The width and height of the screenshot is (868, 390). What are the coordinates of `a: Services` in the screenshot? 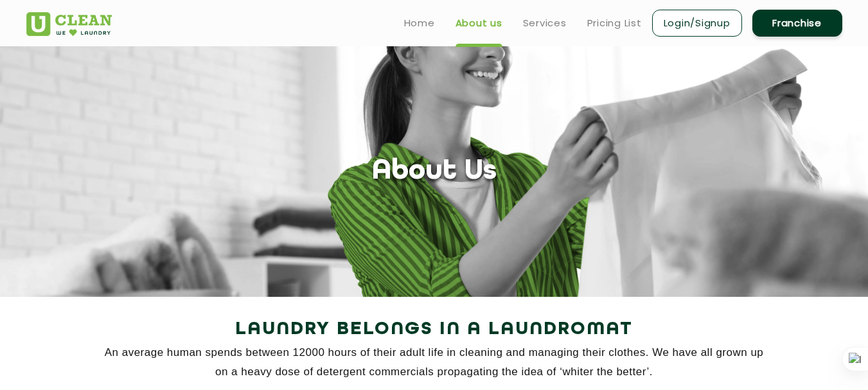 It's located at (545, 23).